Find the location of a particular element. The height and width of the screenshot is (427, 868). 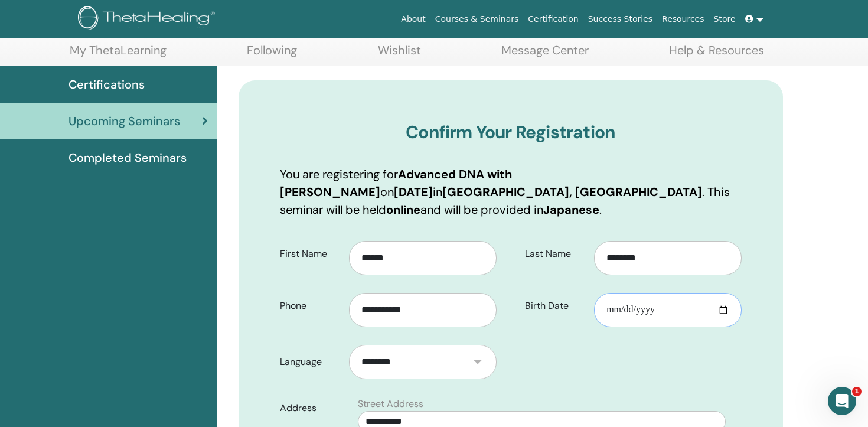

label: Street Address is located at coordinates (391, 404).